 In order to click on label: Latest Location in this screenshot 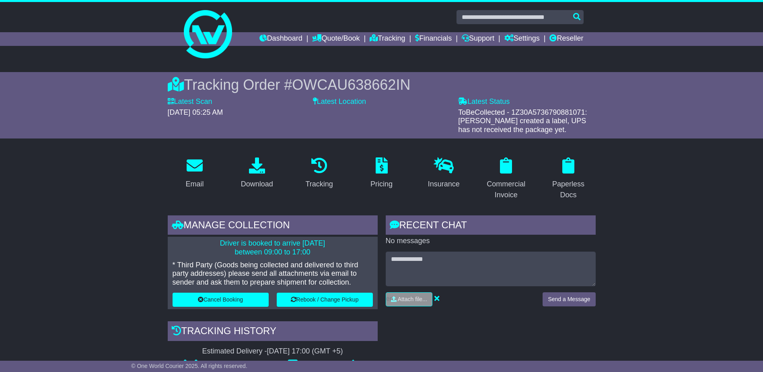, I will do `click(340, 102)`.